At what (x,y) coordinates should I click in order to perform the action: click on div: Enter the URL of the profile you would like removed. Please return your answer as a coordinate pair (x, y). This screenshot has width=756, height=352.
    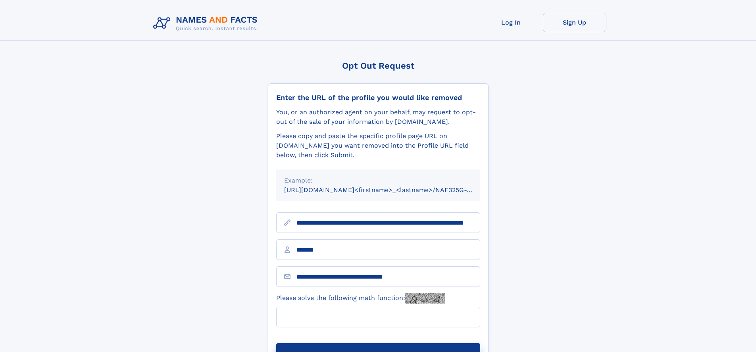
    Looking at the image, I should click on (378, 98).